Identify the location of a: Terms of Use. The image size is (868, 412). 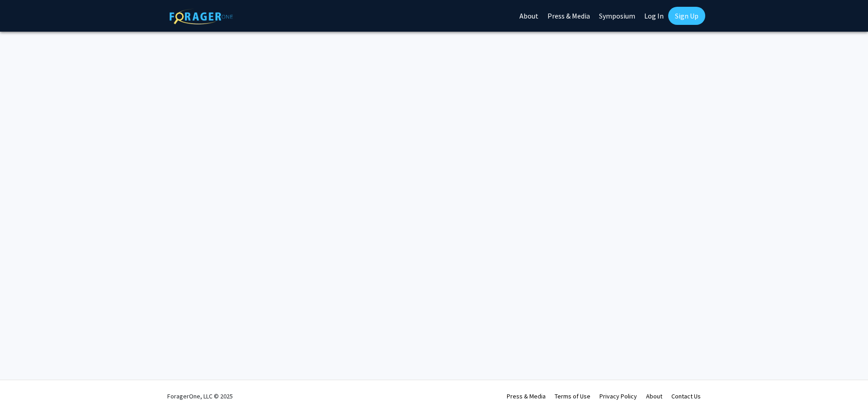
(572, 396).